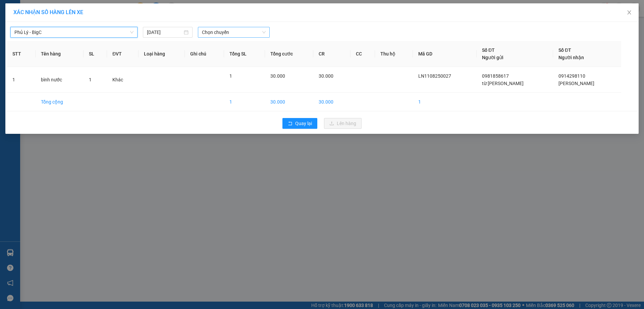 Image resolution: width=644 pixels, height=309 pixels. Describe the element at coordinates (394, 54) in the screenshot. I see `th: Thu hộ` at that location.